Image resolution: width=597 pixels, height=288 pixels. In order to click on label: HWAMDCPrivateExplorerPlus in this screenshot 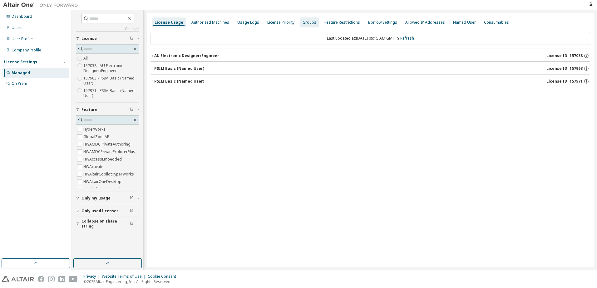, I will do `click(110, 152)`.